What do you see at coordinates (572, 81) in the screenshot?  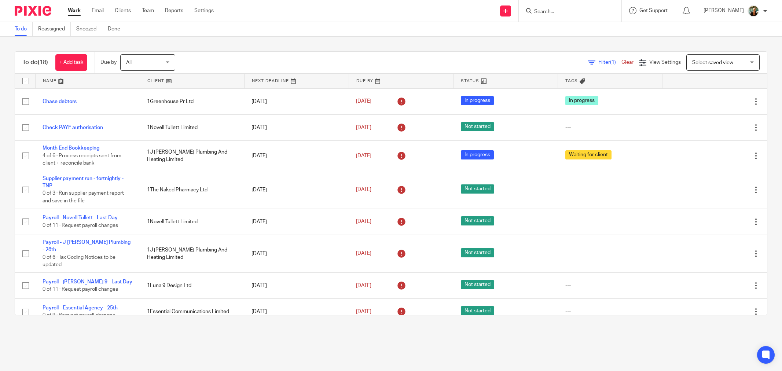 I see `span: Tags` at bounding box center [572, 81].